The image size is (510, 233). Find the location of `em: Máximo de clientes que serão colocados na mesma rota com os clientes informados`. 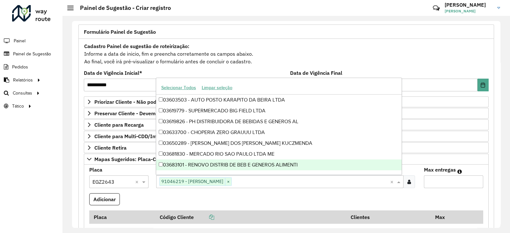

em: Máximo de clientes que serão colocados na mesma rota com os clientes informados is located at coordinates (459, 172).